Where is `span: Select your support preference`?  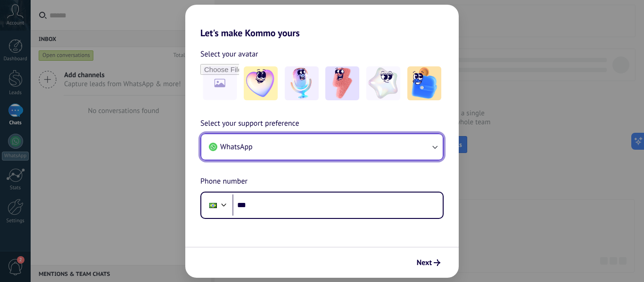 span: Select your support preference is located at coordinates (250, 124).